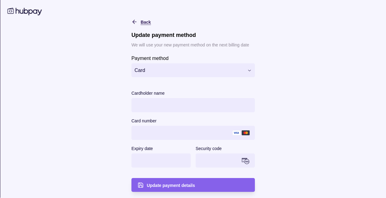 This screenshot has width=386, height=198. I want to click on label: Payment method, so click(150, 58).